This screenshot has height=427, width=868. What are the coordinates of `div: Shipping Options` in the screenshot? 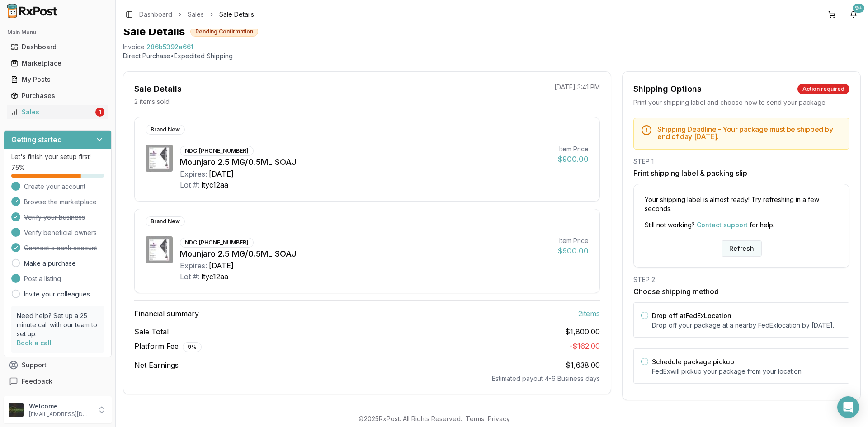 It's located at (667, 89).